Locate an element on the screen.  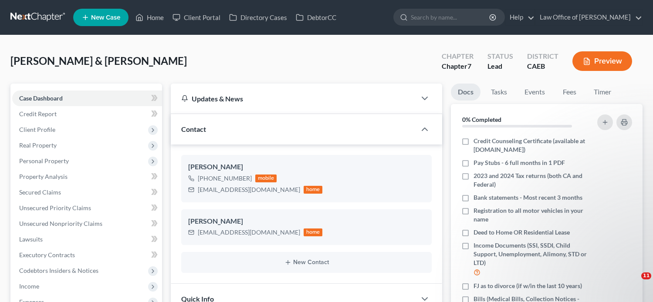
button: Preview is located at coordinates (602, 61).